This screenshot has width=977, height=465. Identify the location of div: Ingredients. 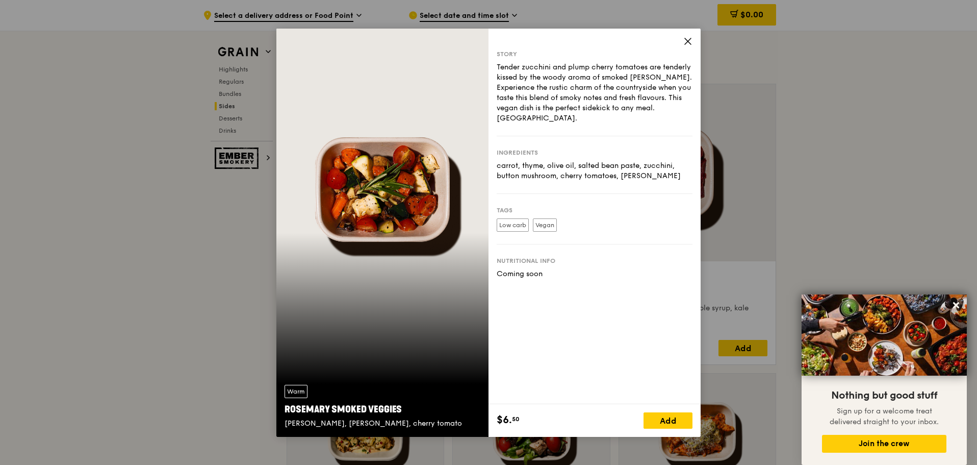
(595, 152).